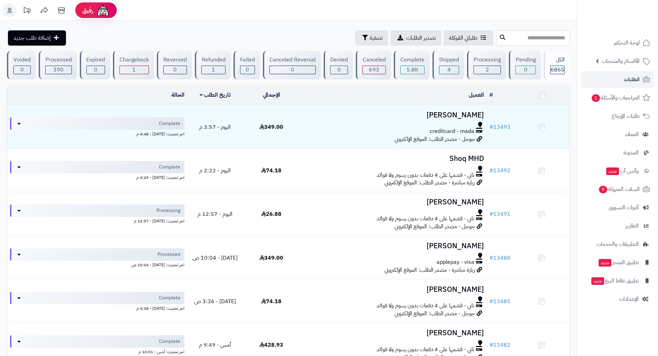  Describe the element at coordinates (500, 214) in the screenshot. I see `a: #13491` at that location.